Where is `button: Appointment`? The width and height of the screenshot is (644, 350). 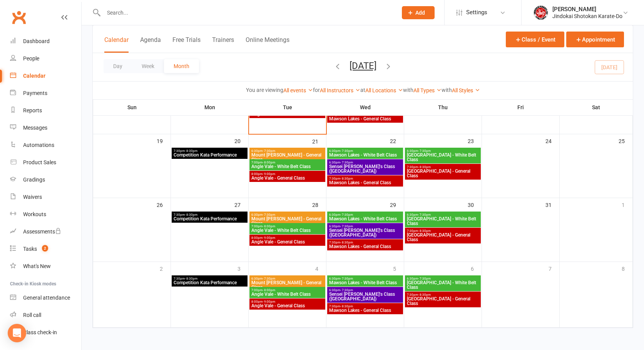 button: Appointment is located at coordinates (595, 39).